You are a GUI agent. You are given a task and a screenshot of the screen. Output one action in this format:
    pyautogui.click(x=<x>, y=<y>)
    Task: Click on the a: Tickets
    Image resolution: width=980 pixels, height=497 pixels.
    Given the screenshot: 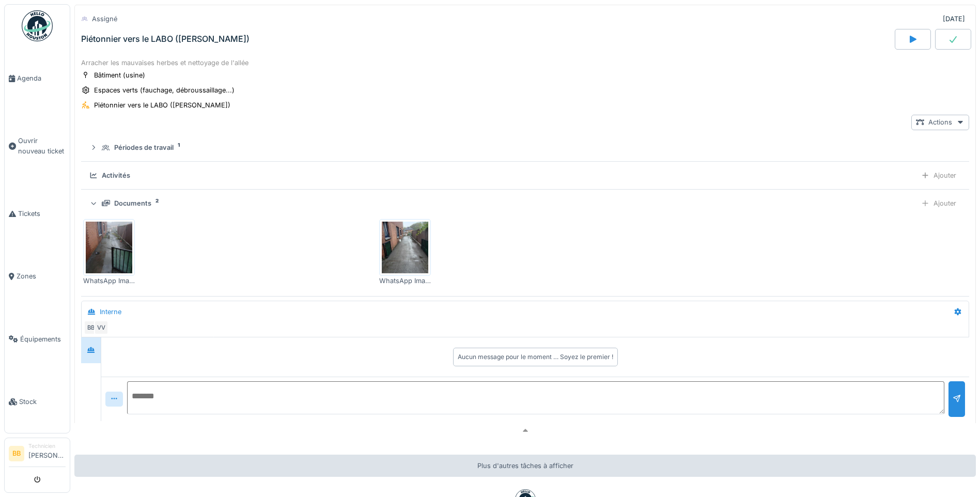 What is the action you would take?
    pyautogui.click(x=37, y=214)
    